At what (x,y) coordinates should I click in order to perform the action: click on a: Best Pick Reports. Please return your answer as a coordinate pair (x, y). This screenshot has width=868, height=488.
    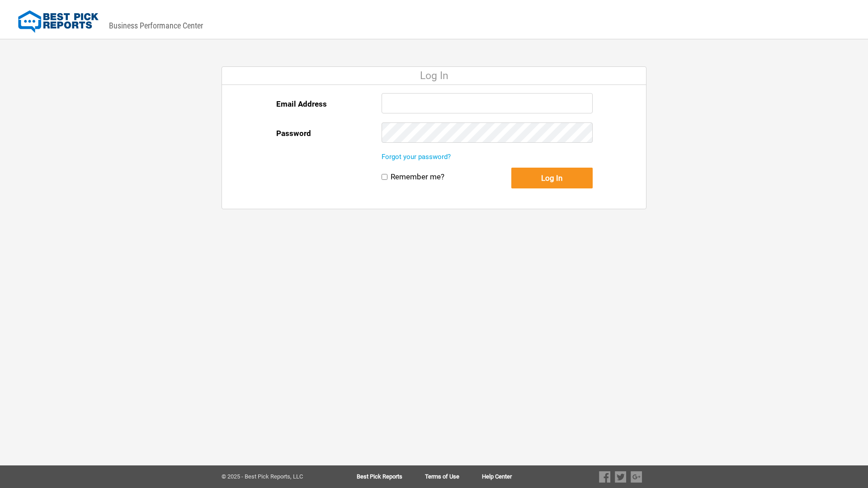
    Looking at the image, I should click on (390, 477).